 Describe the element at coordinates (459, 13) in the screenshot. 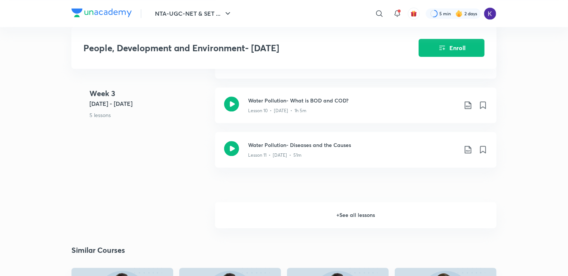

I see `img: streak` at that location.